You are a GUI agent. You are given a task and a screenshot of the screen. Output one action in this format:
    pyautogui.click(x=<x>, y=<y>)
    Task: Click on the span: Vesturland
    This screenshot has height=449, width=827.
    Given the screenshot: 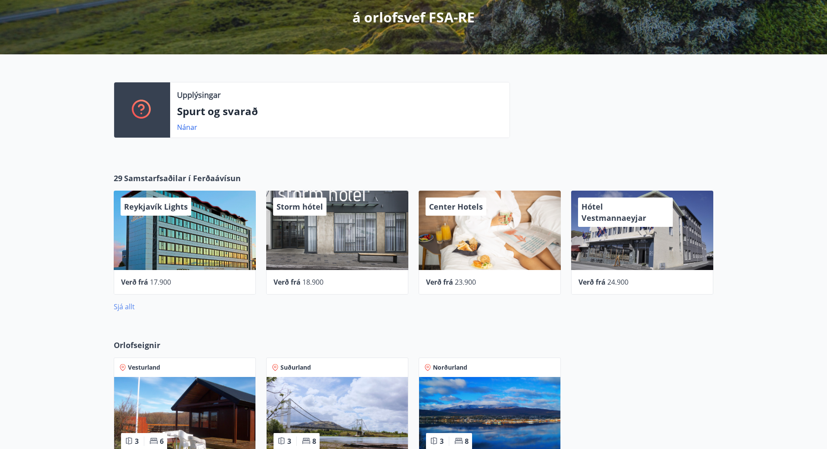 What is the action you would take?
    pyautogui.click(x=144, y=367)
    